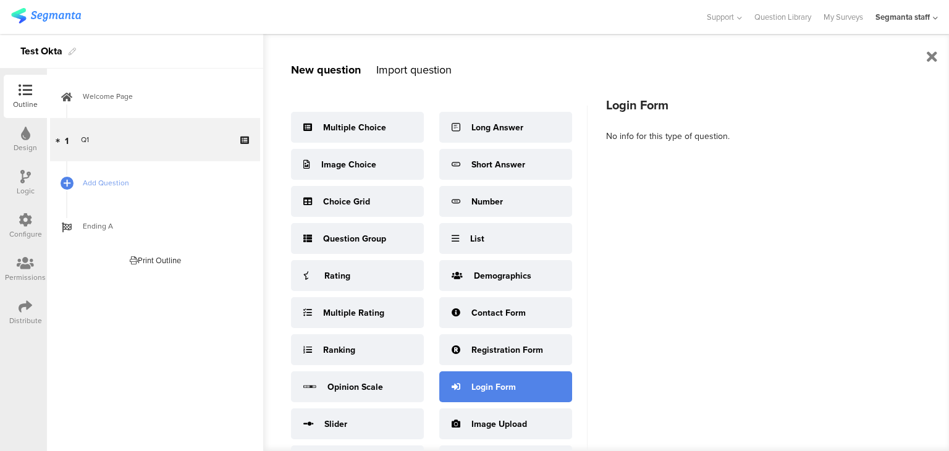 The image size is (949, 451). Describe the element at coordinates (499, 424) in the screenshot. I see `div: Image Upload` at that location.